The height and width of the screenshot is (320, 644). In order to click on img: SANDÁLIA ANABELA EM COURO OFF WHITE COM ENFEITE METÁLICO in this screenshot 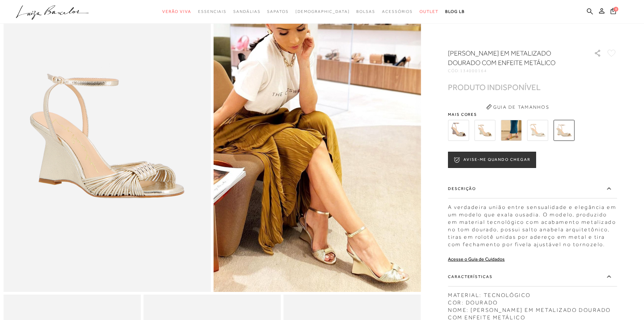, I will do `click(538, 130)`.